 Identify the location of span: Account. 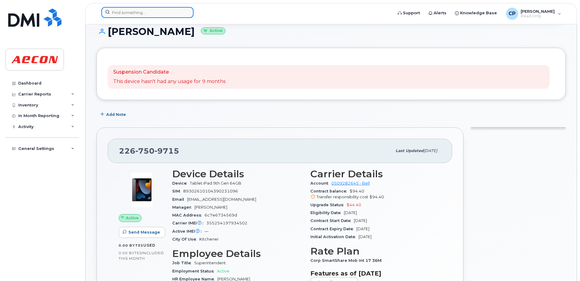
(321, 183).